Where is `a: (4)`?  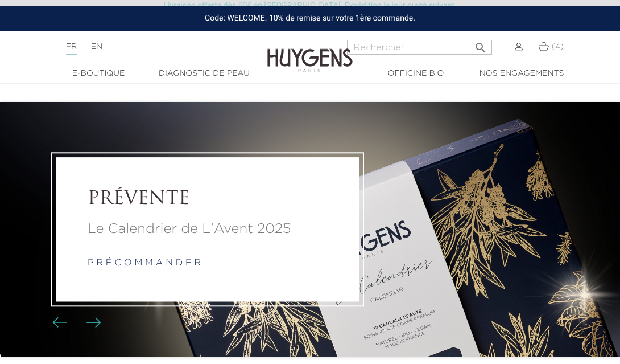 a: (4) is located at coordinates (550, 47).